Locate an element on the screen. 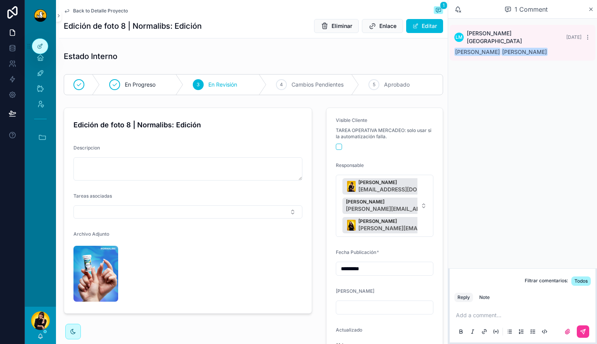 This screenshot has width=597, height=344. h1: Estado Interno is located at coordinates (91, 56).